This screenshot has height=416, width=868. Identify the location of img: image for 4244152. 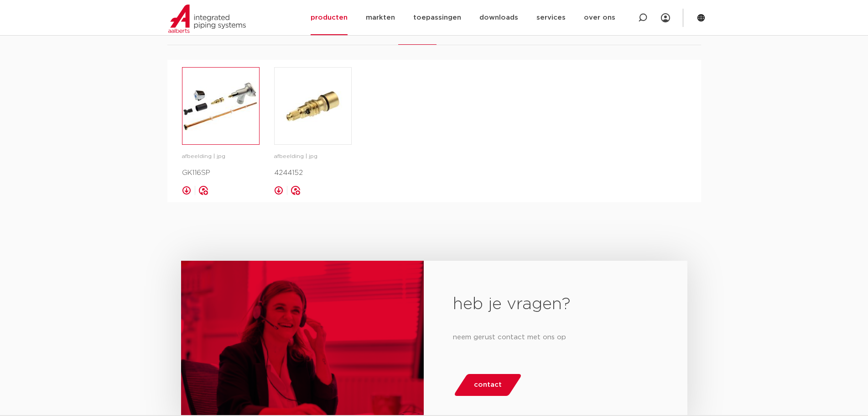
(313, 106).